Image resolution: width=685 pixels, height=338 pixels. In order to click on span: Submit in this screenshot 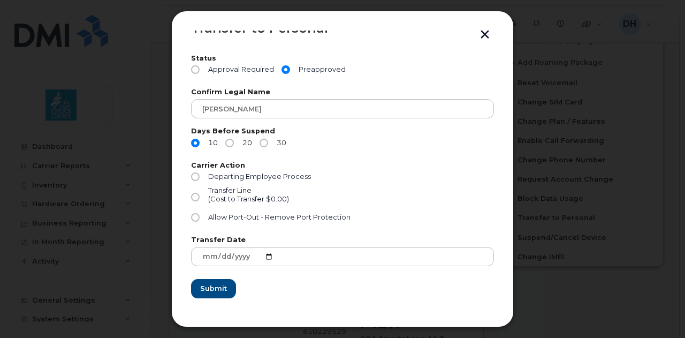, I will do `click(213, 288)`.